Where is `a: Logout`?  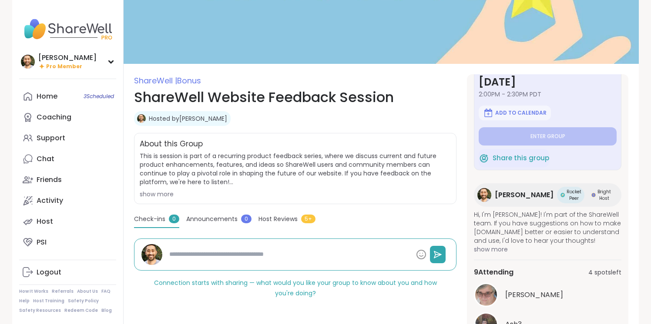
a: Logout is located at coordinates (67, 273).